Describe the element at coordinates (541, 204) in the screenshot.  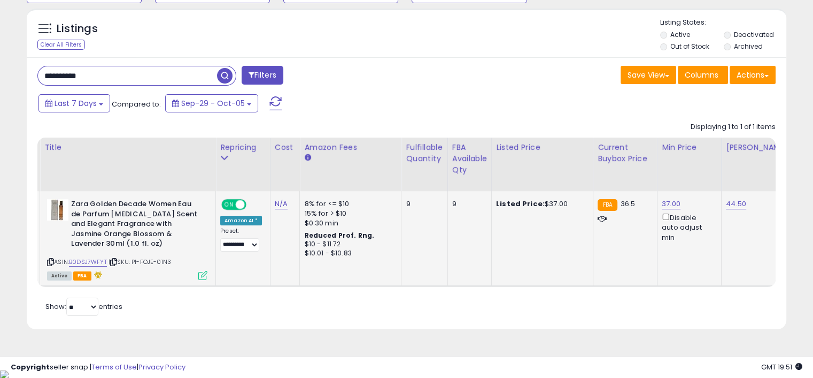
I see `div: $37.00` at that location.